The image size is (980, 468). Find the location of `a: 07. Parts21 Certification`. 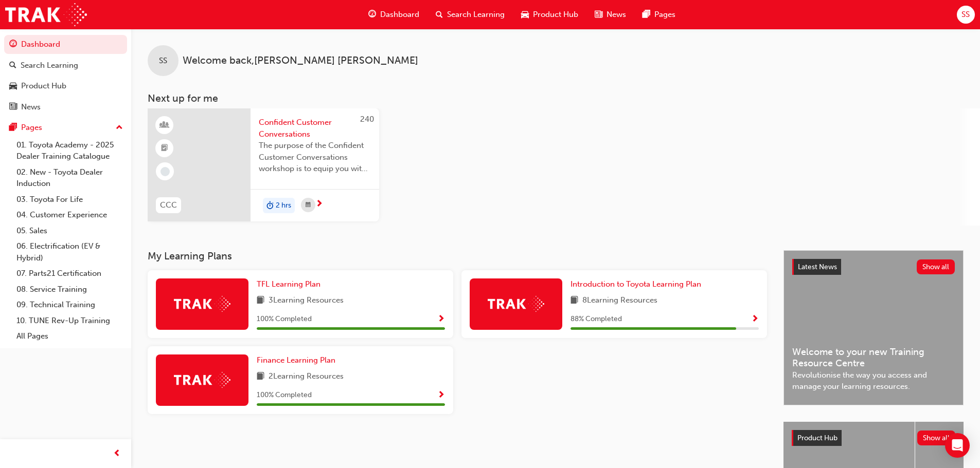

a: 07. Parts21 Certification is located at coordinates (69, 274).